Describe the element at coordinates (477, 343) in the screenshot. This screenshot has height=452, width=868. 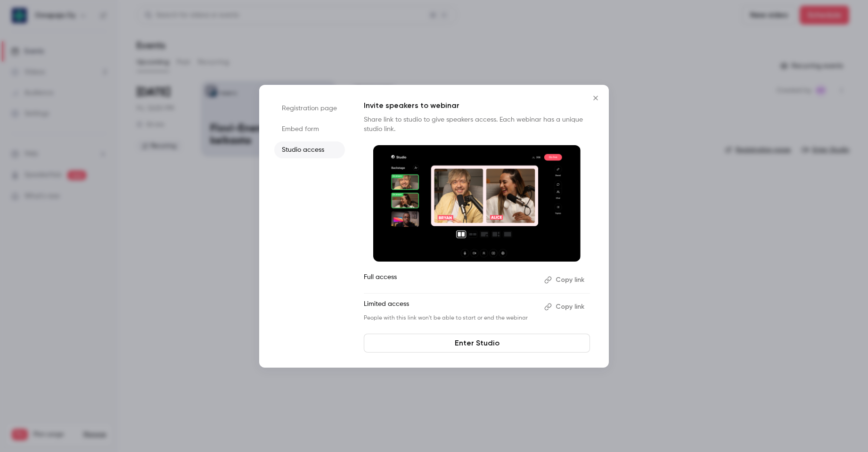
I see `a: Enter Studio` at that location.